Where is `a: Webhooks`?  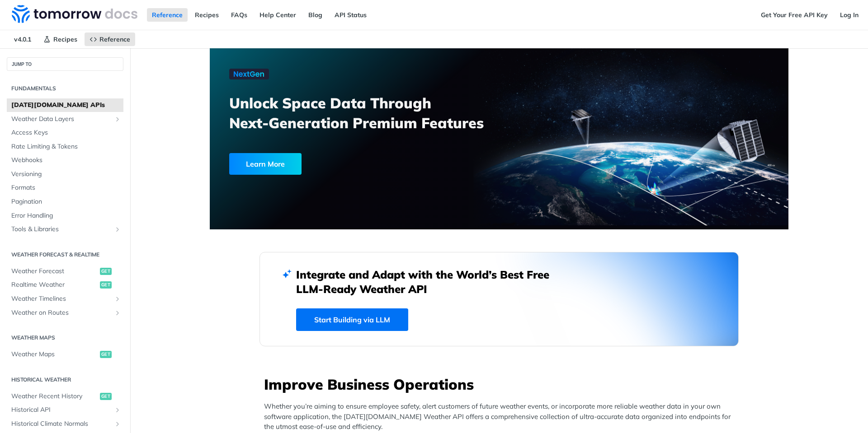
a: Webhooks is located at coordinates (65, 160).